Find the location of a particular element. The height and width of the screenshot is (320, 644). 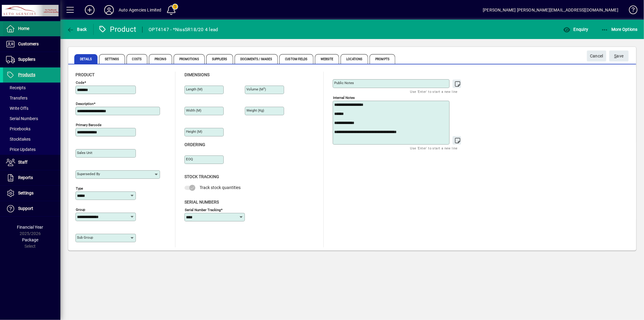

button: Add is located at coordinates (90, 10).